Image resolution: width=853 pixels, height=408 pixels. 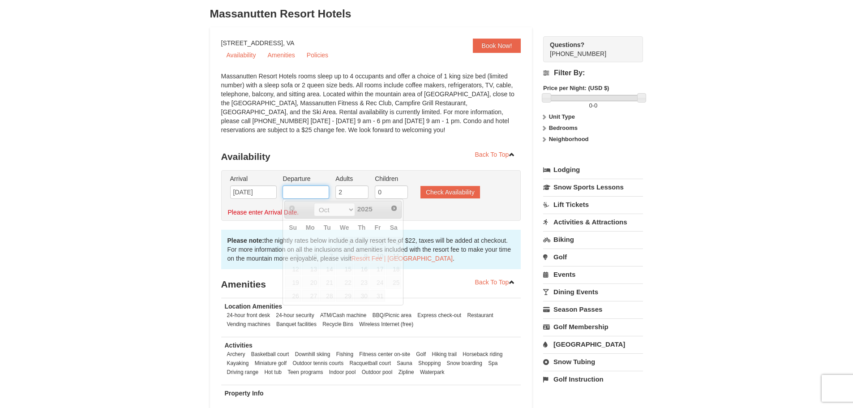 What do you see at coordinates (593, 239) in the screenshot?
I see `a: Biking` at bounding box center [593, 239].